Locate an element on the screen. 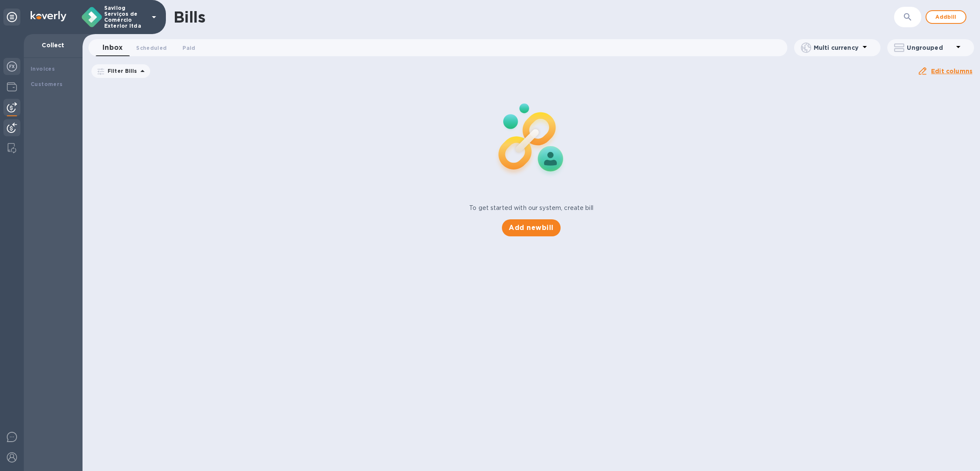  span: Add bill is located at coordinates (946, 17).